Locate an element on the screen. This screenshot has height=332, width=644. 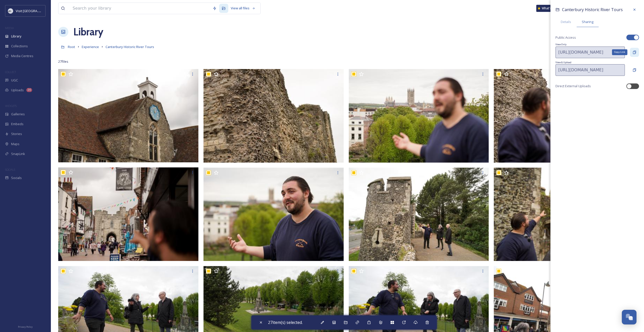
span: 27 item(s) selected. is located at coordinates (285, 322).